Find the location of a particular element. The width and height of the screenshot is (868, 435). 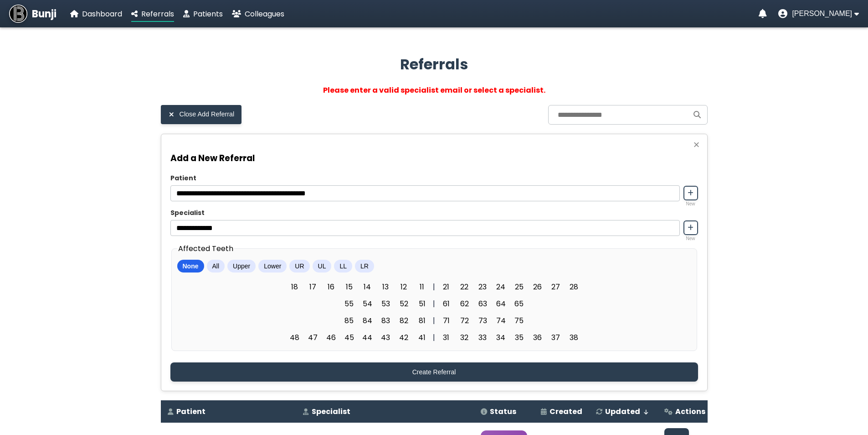

span: 27 is located at coordinates (555, 286).